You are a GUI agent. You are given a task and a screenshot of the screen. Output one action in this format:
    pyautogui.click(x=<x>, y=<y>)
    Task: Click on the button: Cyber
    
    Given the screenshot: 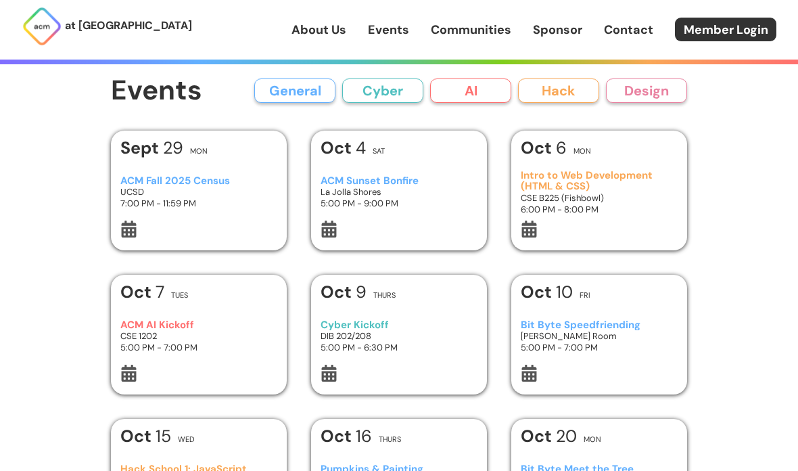 What is the action you would take?
    pyautogui.click(x=383, y=91)
    